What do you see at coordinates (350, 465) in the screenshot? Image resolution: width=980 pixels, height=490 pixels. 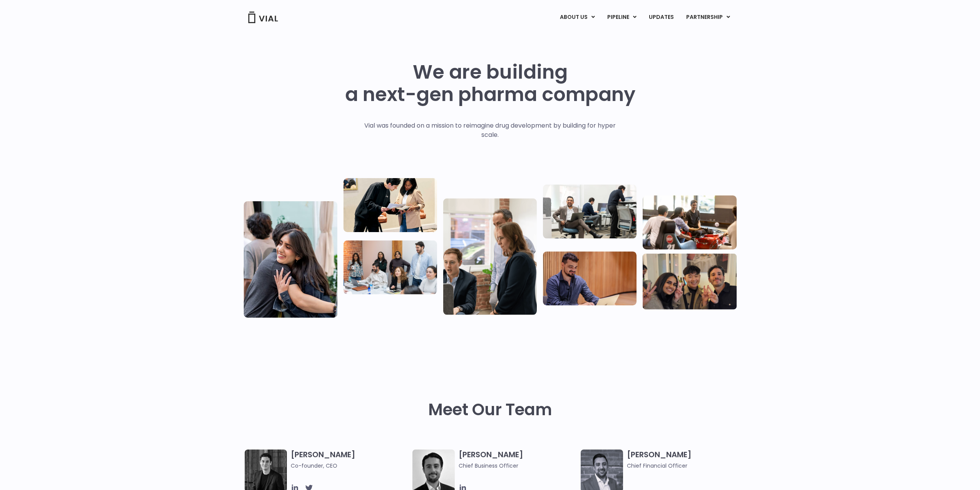 I see `span: Co-founder, CEO` at bounding box center [350, 465].